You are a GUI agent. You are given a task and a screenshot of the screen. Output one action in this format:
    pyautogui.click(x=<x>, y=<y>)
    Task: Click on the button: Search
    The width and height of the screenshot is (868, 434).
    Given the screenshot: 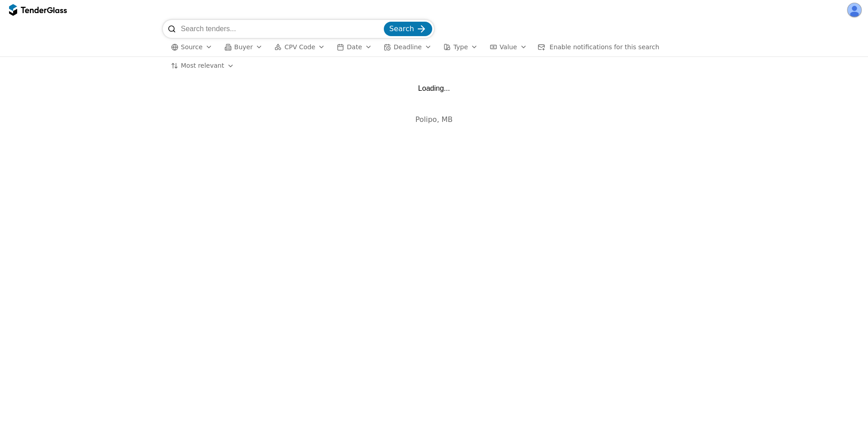 What is the action you would take?
    pyautogui.click(x=408, y=28)
    